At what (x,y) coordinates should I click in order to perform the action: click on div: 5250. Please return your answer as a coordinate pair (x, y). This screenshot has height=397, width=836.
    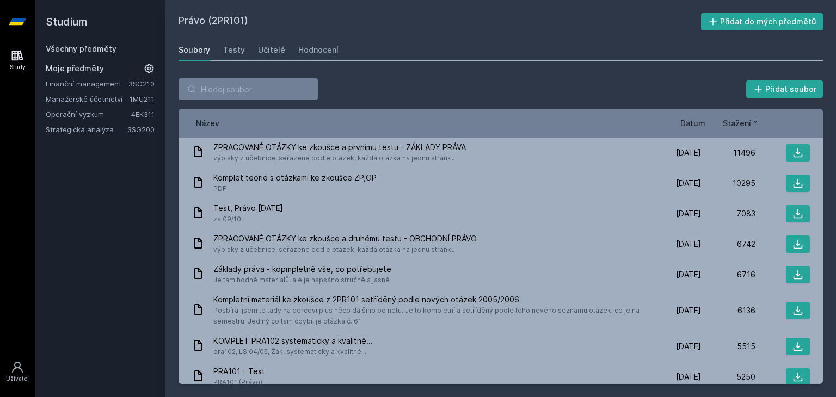
    Looking at the image, I should click on (728, 377).